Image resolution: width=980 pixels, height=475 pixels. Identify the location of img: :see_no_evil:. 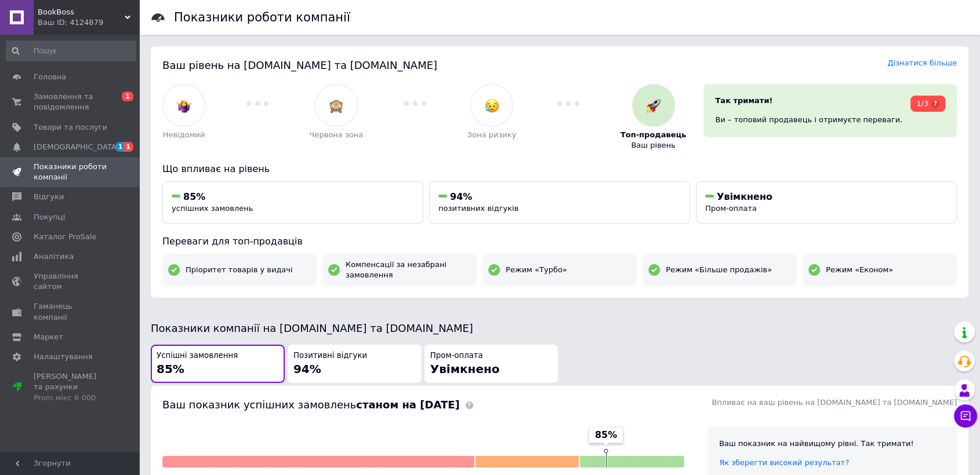
(336, 106).